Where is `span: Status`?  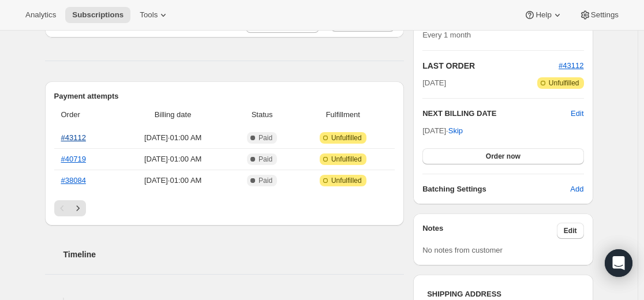
span: Status is located at coordinates (262, 115).